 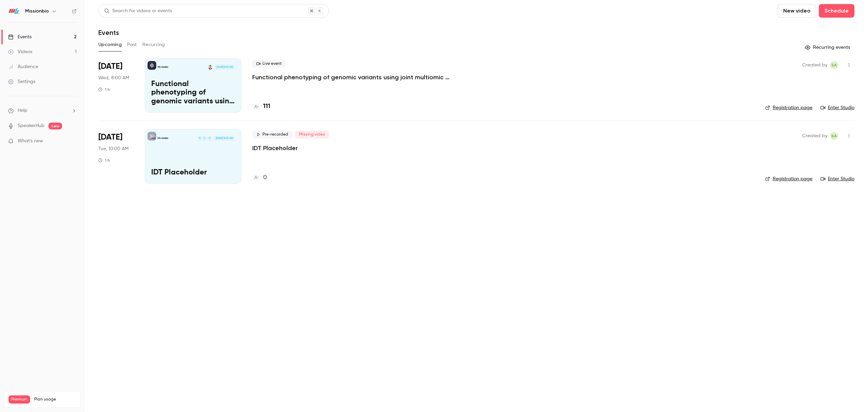 I want to click on span: Wed, 8:00 AM, so click(x=113, y=78).